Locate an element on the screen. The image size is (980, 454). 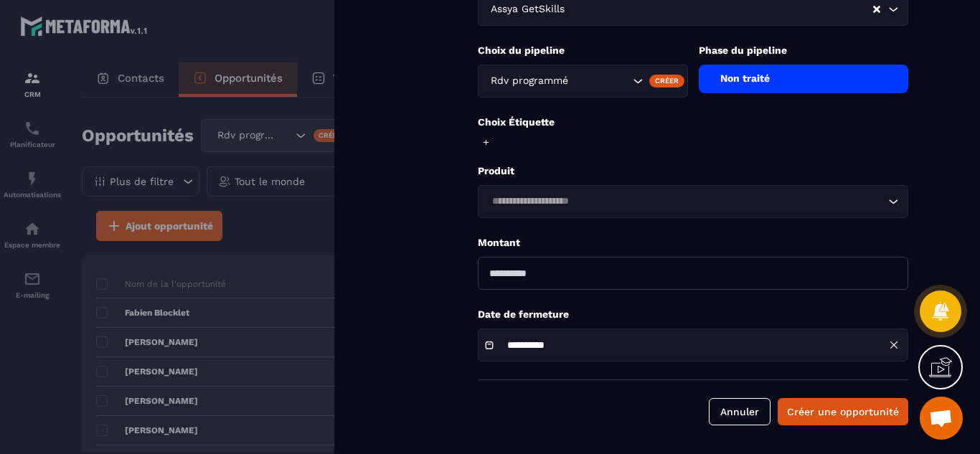
p: Phase du pipeline is located at coordinates (804, 51).